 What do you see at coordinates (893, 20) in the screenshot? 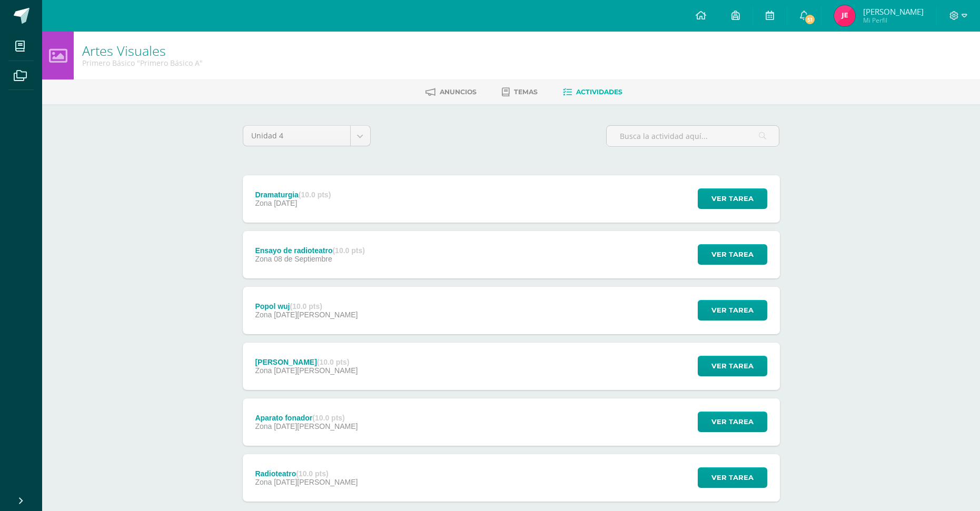
I see `span: Mi Perfil` at bounding box center [893, 20].